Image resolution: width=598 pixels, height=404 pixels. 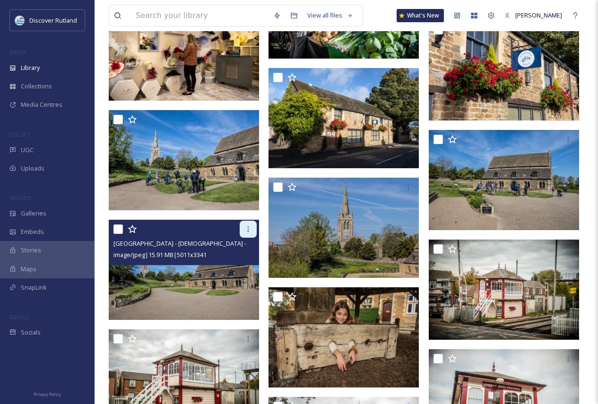 I want to click on div: View all files, so click(x=330, y=15).